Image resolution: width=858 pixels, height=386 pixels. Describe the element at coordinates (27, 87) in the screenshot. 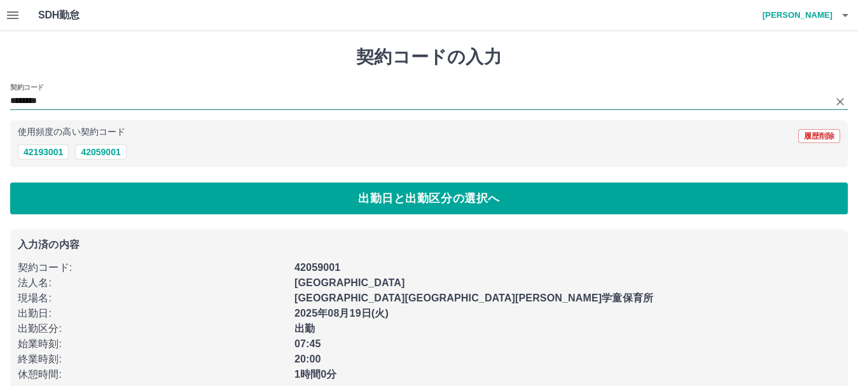

I see `h2: 契約コード` at that location.